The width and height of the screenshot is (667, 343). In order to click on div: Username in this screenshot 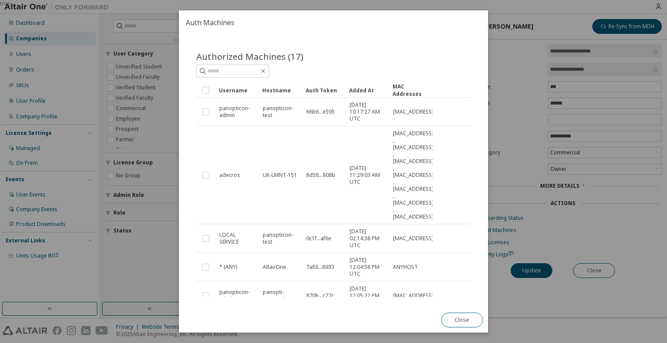, I will do `click(237, 90)`.